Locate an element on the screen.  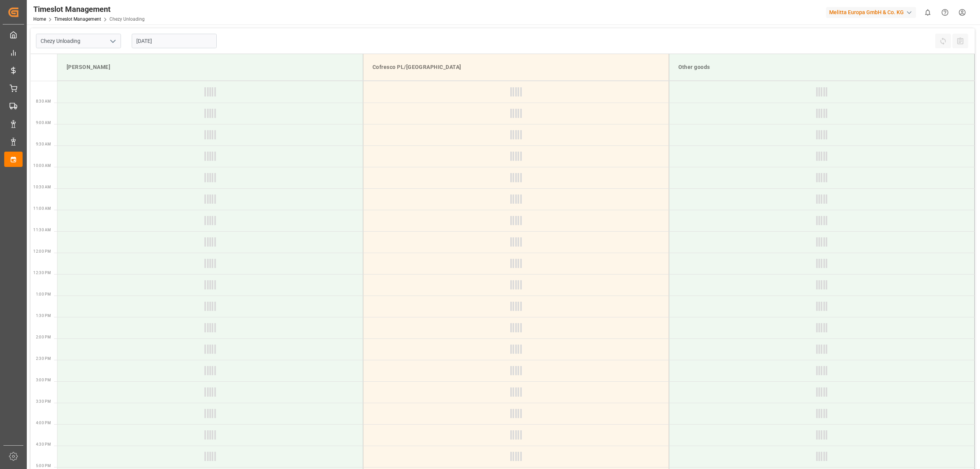
span: 11:00 AM is located at coordinates (42, 208).